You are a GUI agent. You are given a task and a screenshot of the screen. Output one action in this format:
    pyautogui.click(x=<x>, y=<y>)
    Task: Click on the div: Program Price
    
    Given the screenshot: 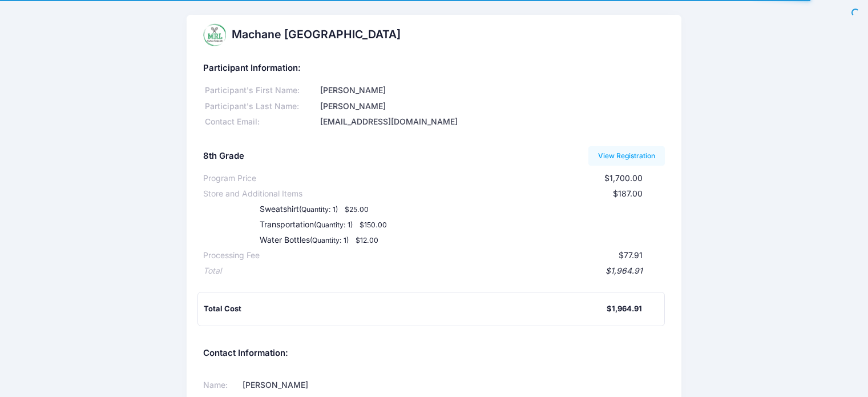 What is the action you would take?
    pyautogui.click(x=229, y=178)
    